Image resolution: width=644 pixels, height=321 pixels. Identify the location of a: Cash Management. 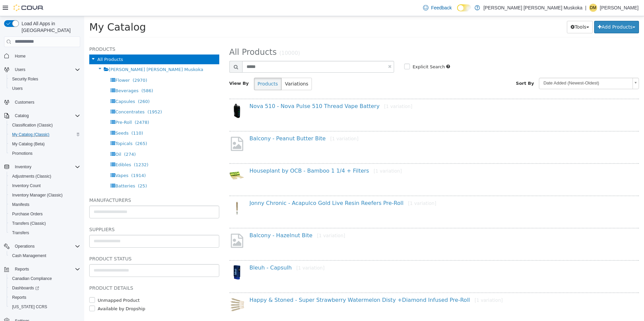
(29, 256).